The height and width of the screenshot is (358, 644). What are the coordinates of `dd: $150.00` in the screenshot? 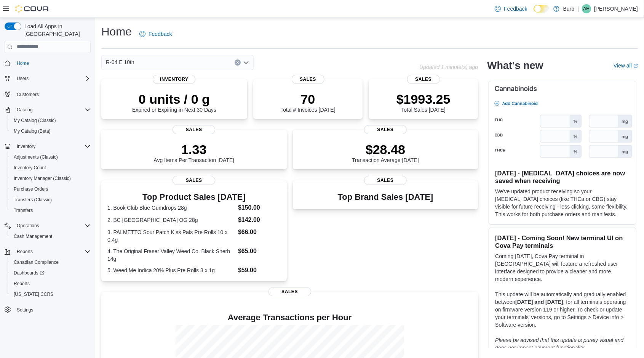 It's located at (259, 208).